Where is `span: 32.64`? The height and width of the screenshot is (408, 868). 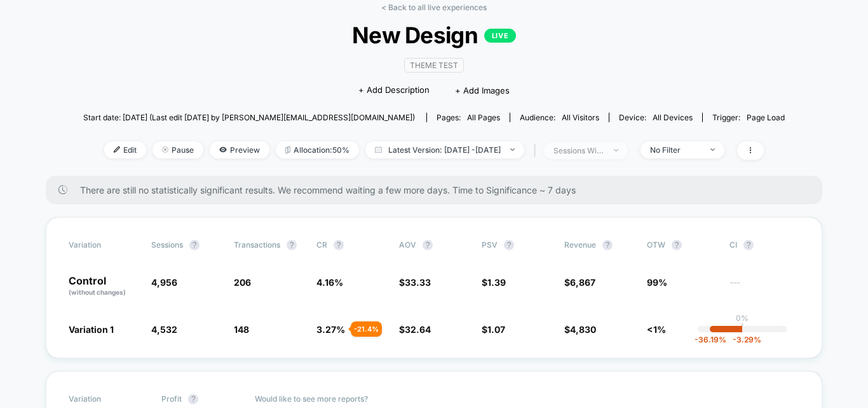 span: 32.64 is located at coordinates (418, 329).